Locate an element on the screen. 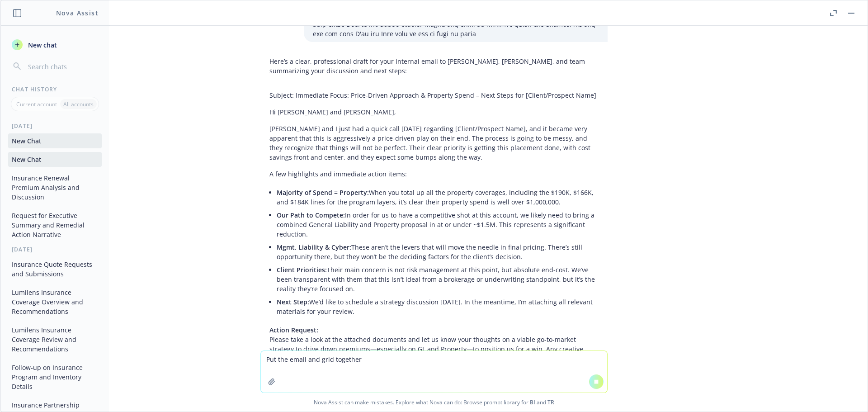 The image size is (868, 412). p: Please take a look at the attached documents and let us know your thoughts on a viable go-to-mark... is located at coordinates (434, 348).